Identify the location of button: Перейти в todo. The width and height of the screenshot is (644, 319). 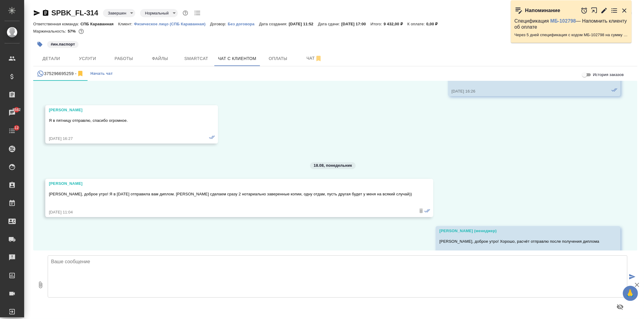
(614, 10).